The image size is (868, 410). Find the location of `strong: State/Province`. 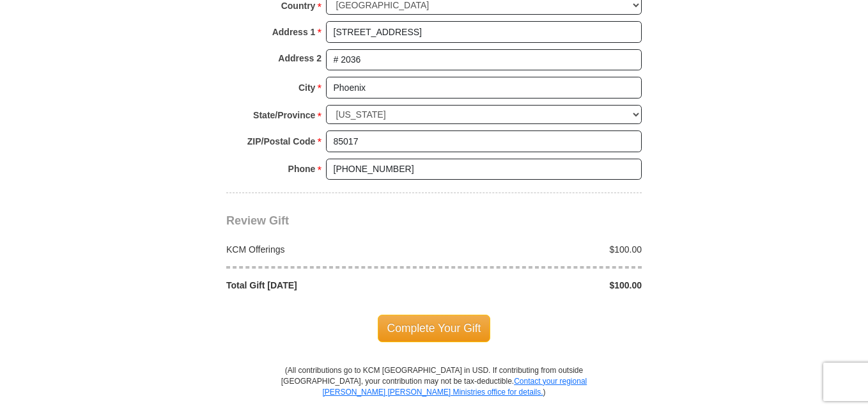

strong: State/Province is located at coordinates (283, 115).